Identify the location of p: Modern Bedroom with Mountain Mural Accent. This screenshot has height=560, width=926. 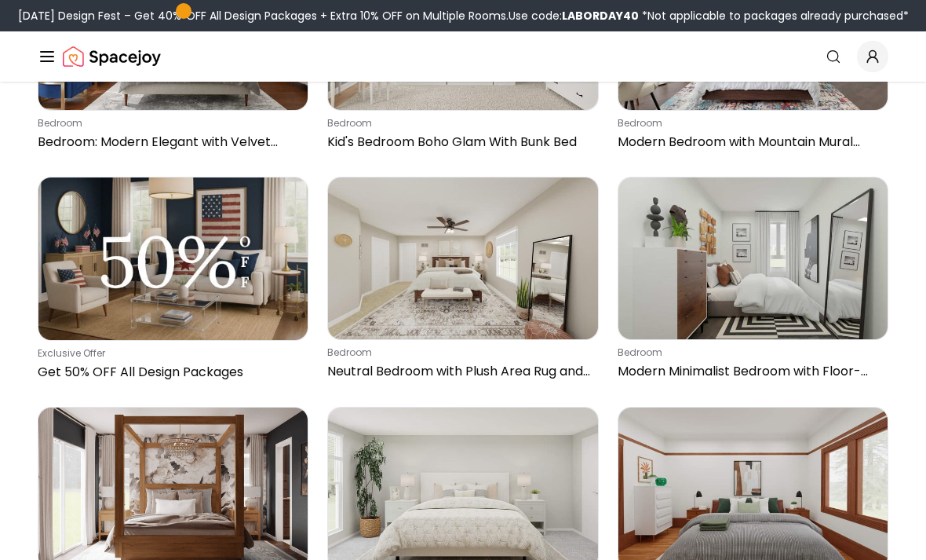
(749, 142).